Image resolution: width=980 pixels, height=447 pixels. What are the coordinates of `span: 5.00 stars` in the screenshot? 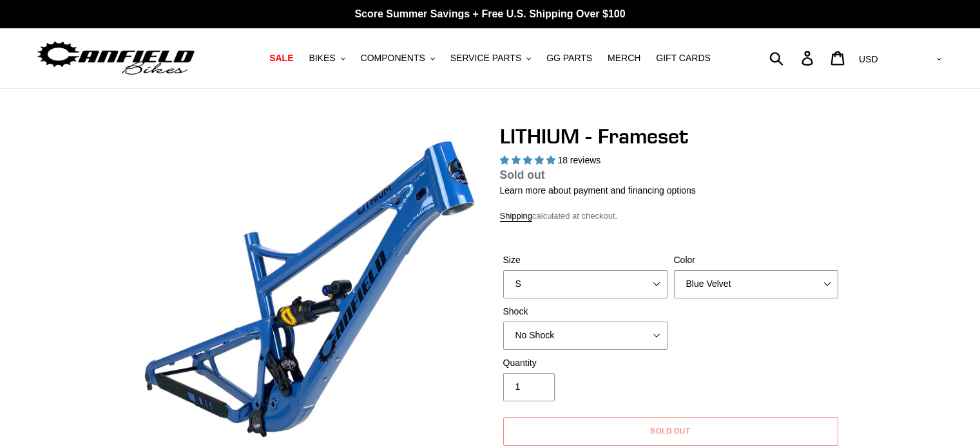 It's located at (529, 160).